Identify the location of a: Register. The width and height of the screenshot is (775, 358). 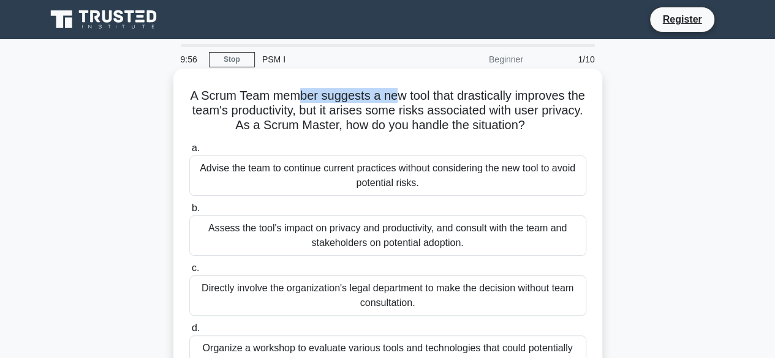
(682, 19).